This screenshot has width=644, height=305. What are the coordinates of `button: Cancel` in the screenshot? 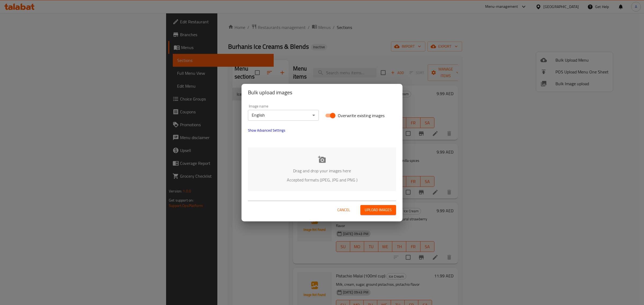 It's located at (344, 210).